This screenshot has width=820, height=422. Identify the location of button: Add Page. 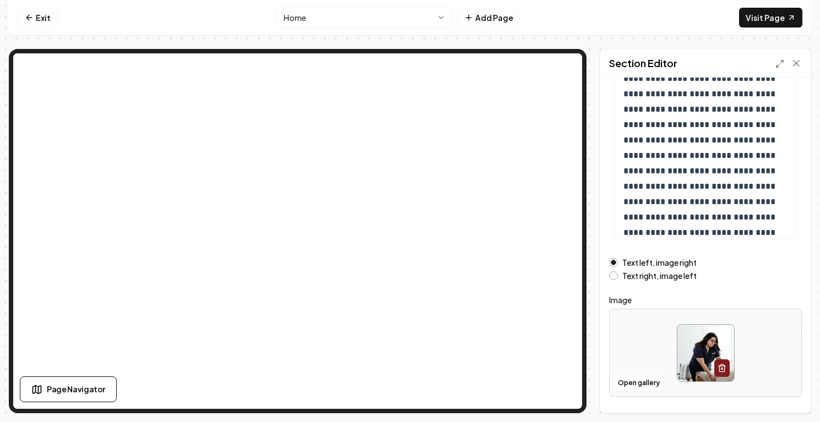
(488, 18).